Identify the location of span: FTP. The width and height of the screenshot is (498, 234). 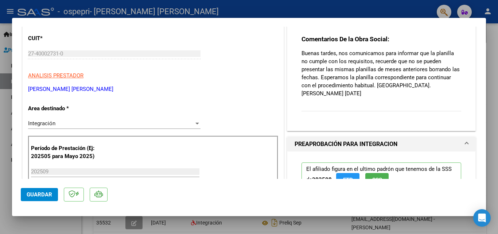
(348, 180).